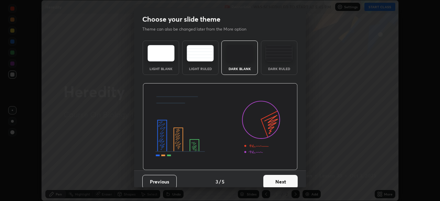  Describe the element at coordinates (181, 19) in the screenshot. I see `h2: Choose your slide theme` at that location.